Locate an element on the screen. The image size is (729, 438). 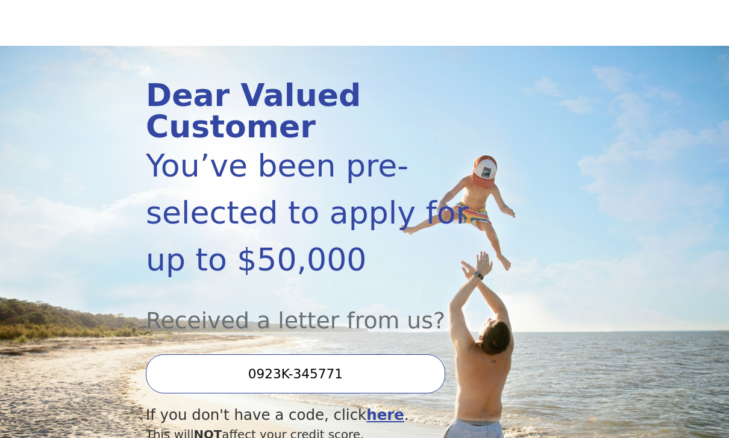
div: You’ve been pre-selected to apply for up to $50,000 is located at coordinates (331, 213).